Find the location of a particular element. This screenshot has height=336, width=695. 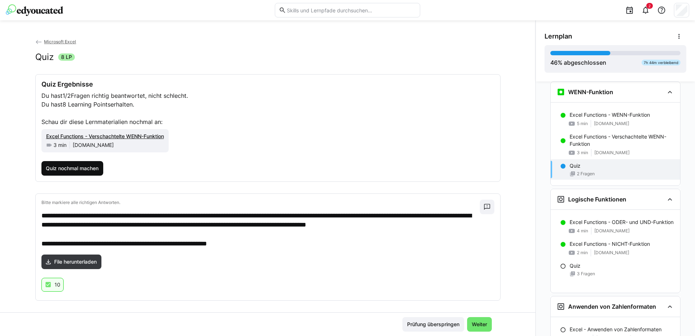

span: Microsoft Excel is located at coordinates (60, 41).